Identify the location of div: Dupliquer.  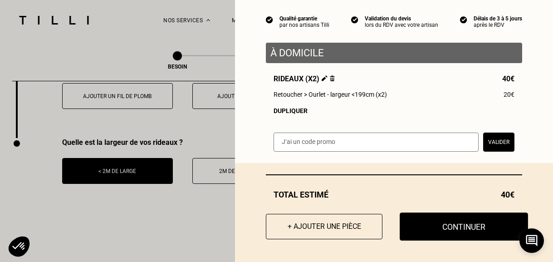
(394, 111).